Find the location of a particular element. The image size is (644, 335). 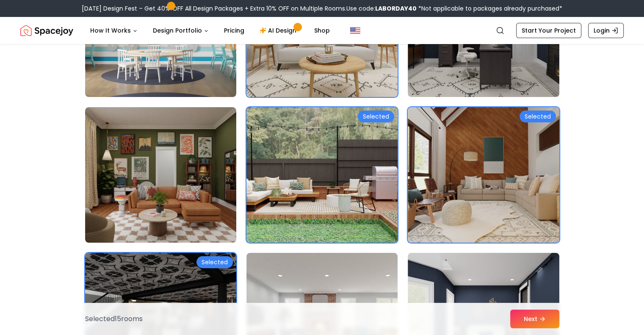

button: Next is located at coordinates (535, 319).